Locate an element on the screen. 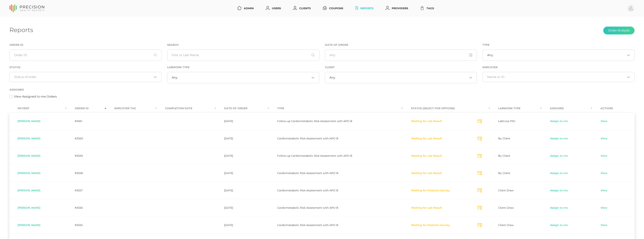 This screenshot has width=644, height=239. td: #3558 is located at coordinates (86, 173).